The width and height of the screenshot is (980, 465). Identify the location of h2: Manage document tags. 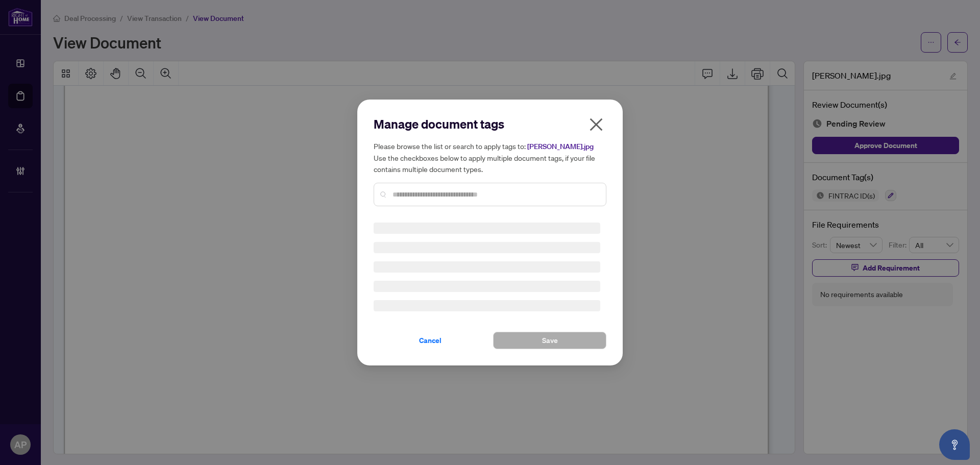
(490, 124).